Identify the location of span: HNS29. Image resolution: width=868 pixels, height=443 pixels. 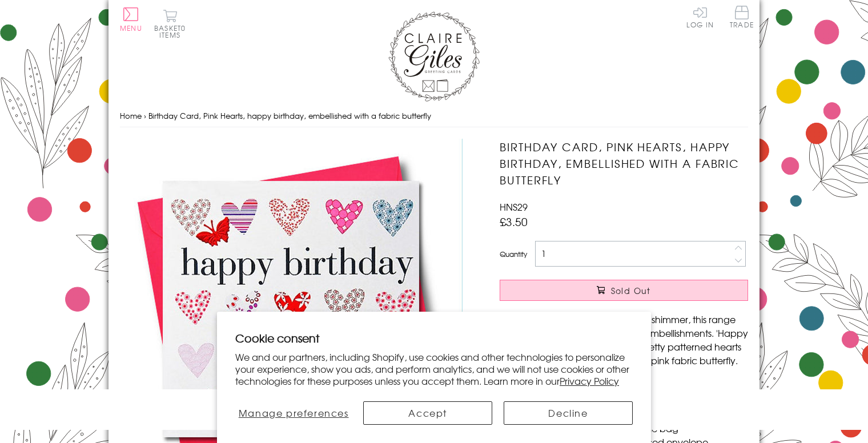
(513, 206).